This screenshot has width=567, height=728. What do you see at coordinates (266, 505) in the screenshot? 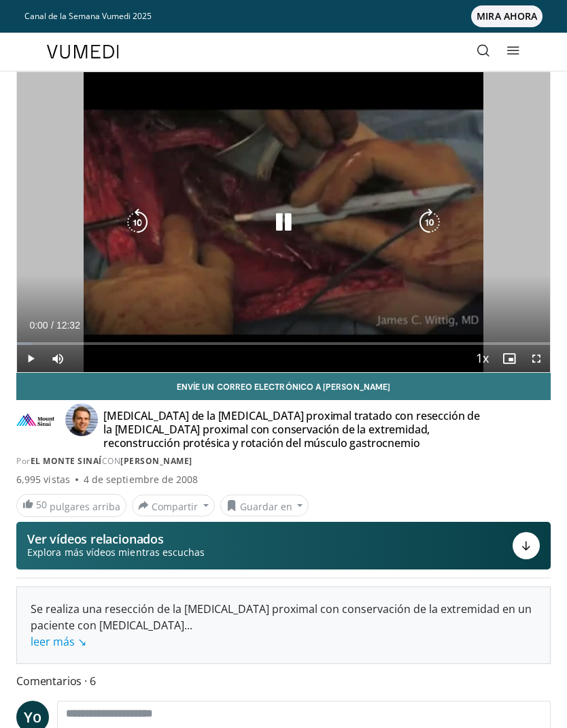
I see `font: Guardar en` at bounding box center [266, 505].